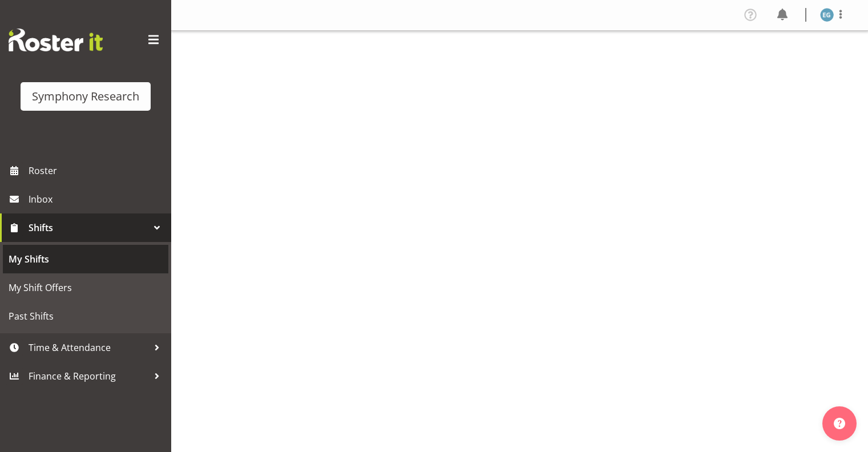 This screenshot has height=452, width=868. What do you see at coordinates (97, 199) in the screenshot?
I see `span: Inbox` at bounding box center [97, 199].